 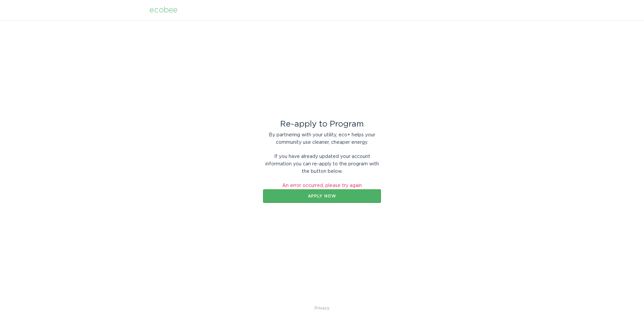 I want to click on div: An error occurred, please try again, so click(x=322, y=185).